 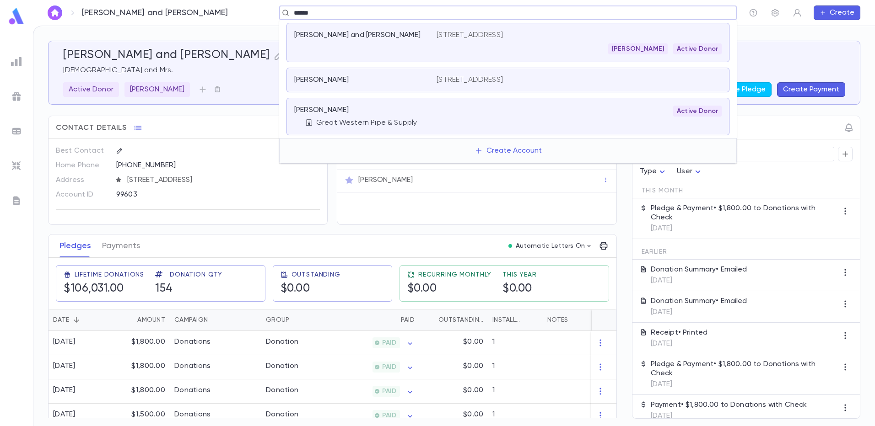 I want to click on p: Receipt • Printed, so click(x=679, y=333).